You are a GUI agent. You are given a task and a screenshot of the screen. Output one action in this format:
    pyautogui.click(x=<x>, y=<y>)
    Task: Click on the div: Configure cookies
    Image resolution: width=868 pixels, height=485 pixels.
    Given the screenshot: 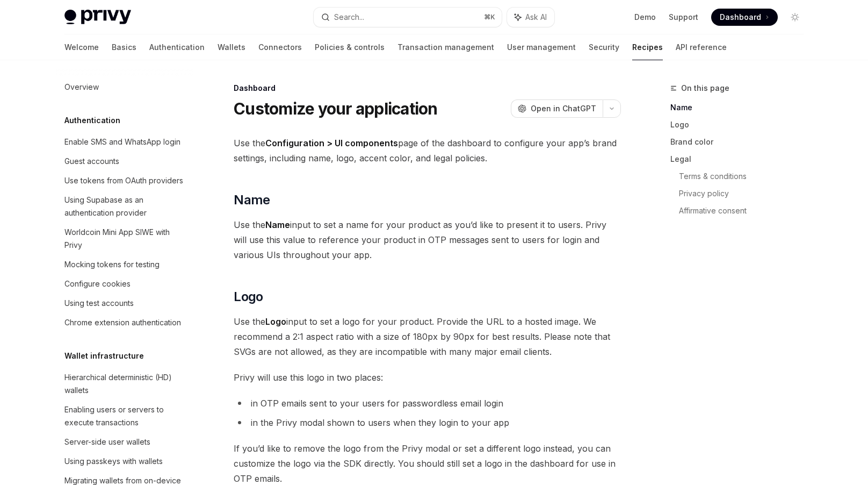 What is the action you would take?
    pyautogui.click(x=97, y=284)
    